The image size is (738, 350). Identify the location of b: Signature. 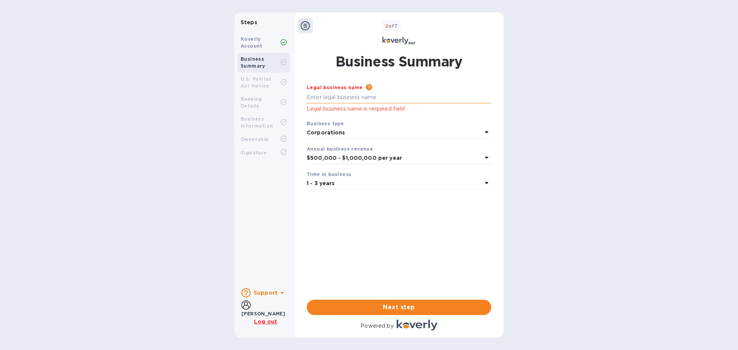
(254, 153).